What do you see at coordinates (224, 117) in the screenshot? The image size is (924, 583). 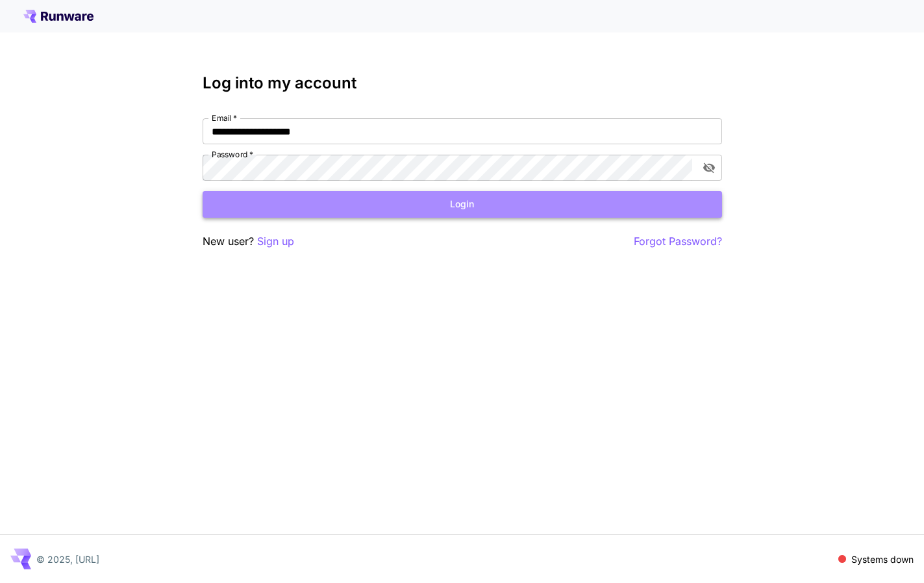 I see `label: Email` at bounding box center [224, 117].